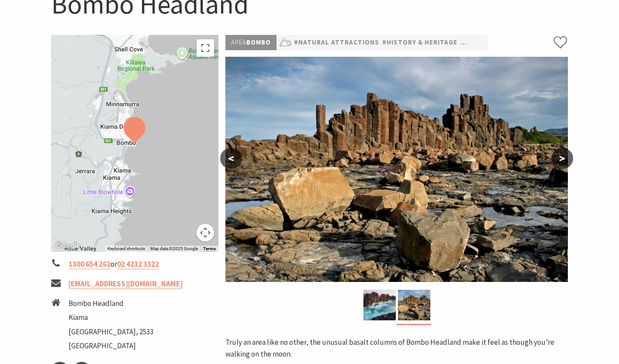  What do you see at coordinates (251, 42) in the screenshot?
I see `p: Bombo` at bounding box center [251, 42].